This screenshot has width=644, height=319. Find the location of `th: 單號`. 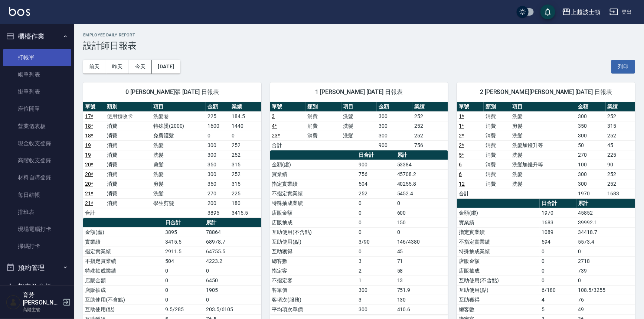

th: 單號 is located at coordinates (94, 107).